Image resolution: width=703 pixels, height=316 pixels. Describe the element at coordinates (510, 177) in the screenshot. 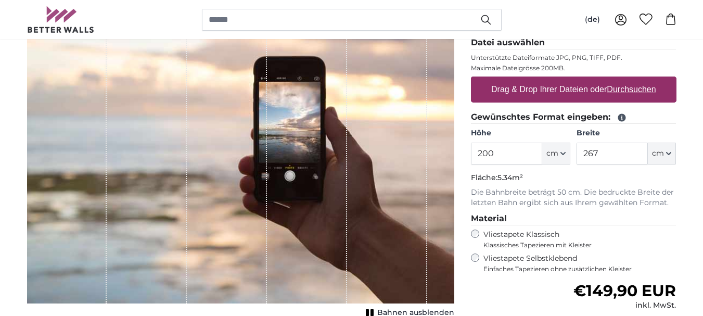

I see `span: 5.34m²` at that location.